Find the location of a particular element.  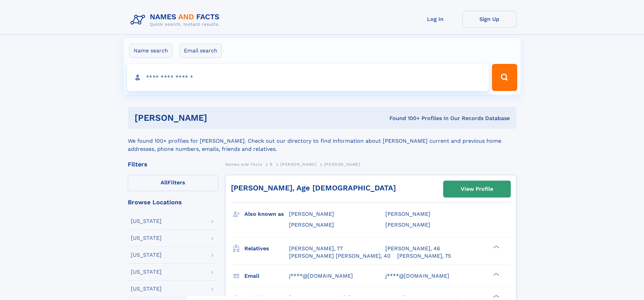

div: Filters is located at coordinates (173, 164).